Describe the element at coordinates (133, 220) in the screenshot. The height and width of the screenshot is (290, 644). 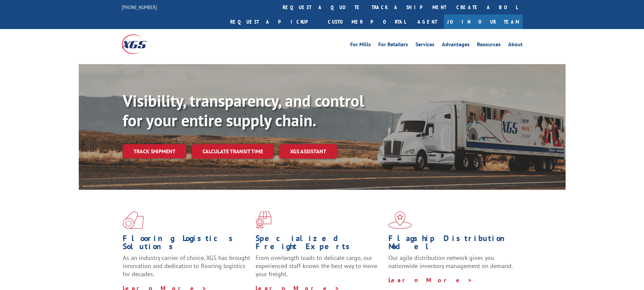
I see `img: xgs-icon-total-supply-chain-intelligence-red` at that location.